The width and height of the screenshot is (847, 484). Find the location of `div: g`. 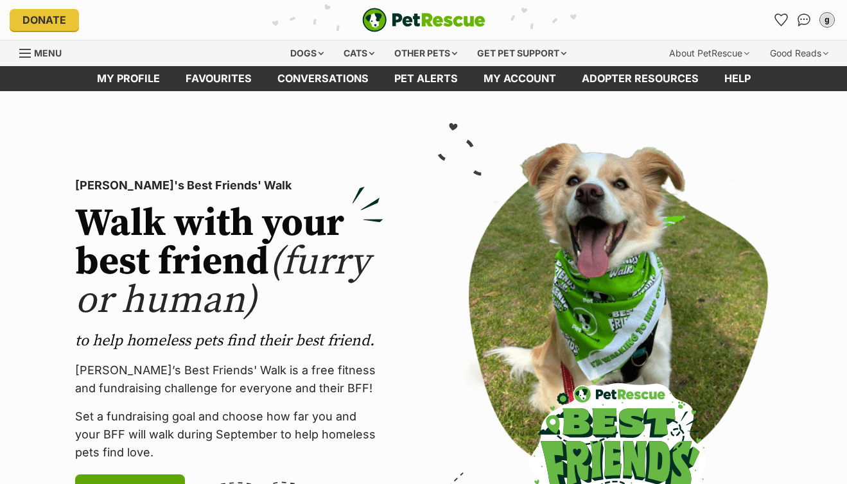

div: g is located at coordinates (827, 20).